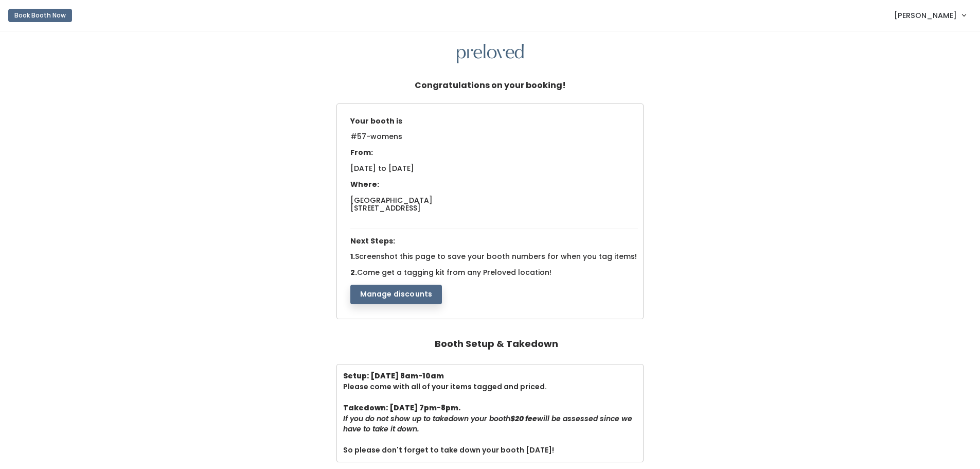  What do you see at coordinates (40, 16) in the screenshot?
I see `a: Book Booth Now` at bounding box center [40, 16].